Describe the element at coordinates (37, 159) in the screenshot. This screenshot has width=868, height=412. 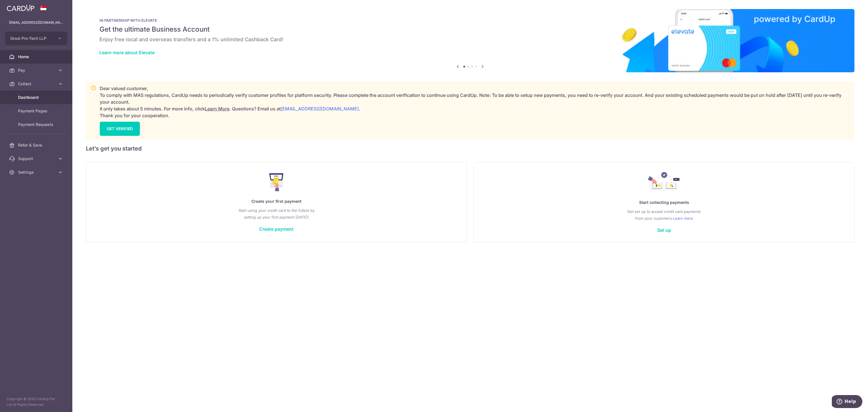
I see `span: Support` at that location.